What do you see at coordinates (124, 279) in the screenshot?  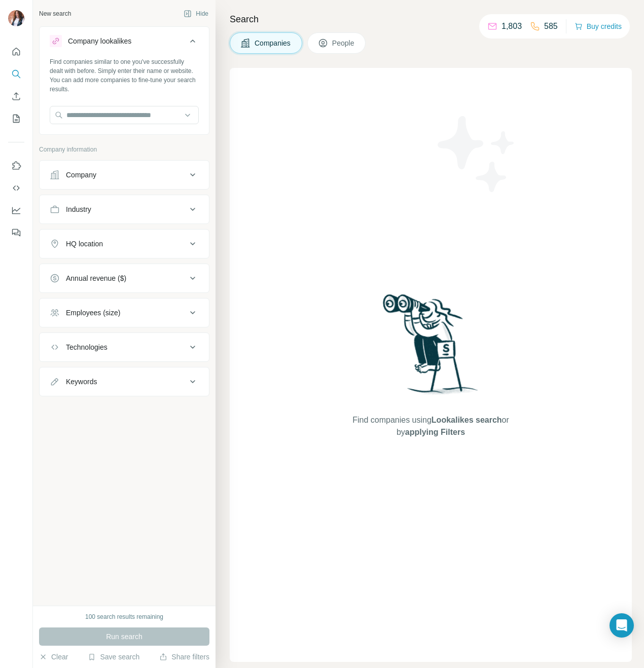 I see `button: Annual revenue ($)` at bounding box center [124, 279].